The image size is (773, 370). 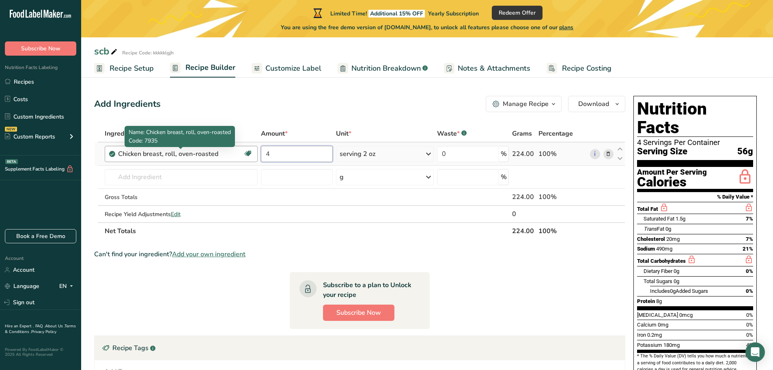 What do you see at coordinates (127, 104) in the screenshot?
I see `div: Add Ingredients` at bounding box center [127, 104].